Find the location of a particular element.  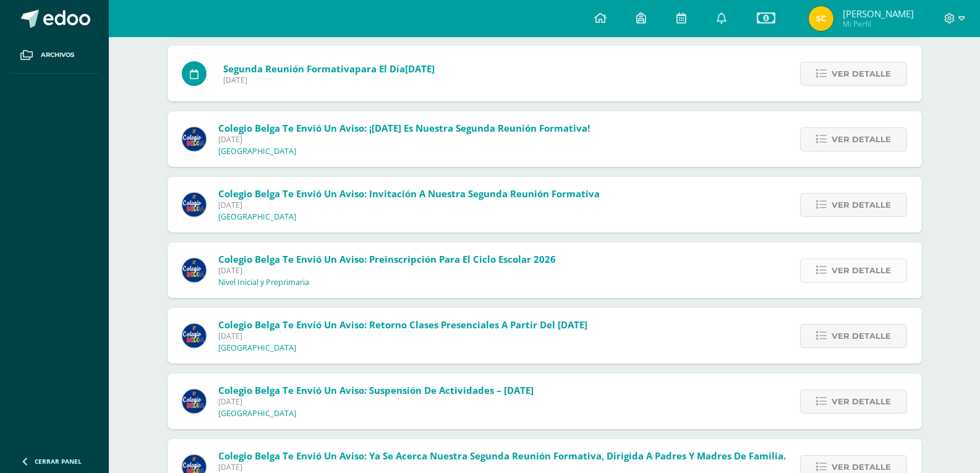

span: para el día is located at coordinates (329, 68).